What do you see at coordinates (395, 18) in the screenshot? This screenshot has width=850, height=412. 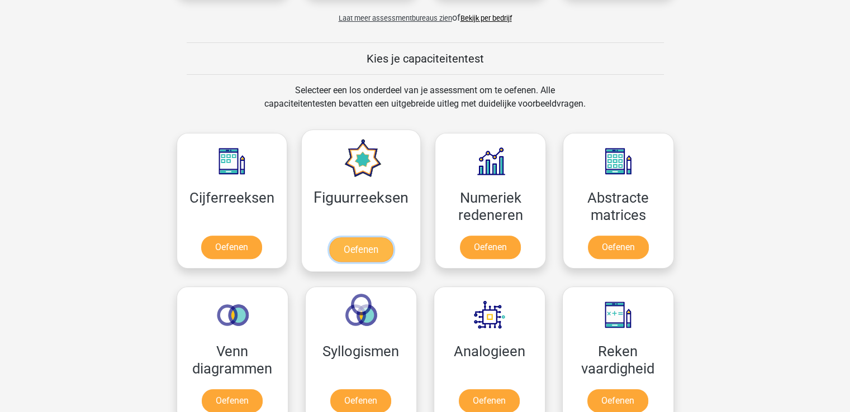 I see `span: Laat meer assessmentbureaus zien` at bounding box center [395, 18].